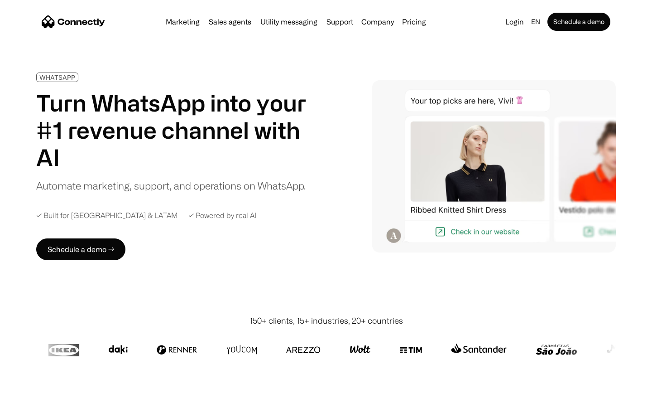 Image resolution: width=652 pixels, height=408 pixels. I want to click on ul: Language list, so click(36, 398).